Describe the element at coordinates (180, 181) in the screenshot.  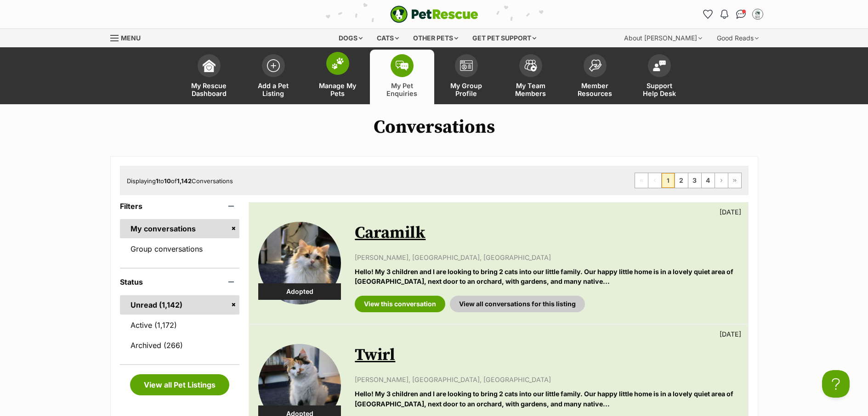
I see `span: Displaying to of Conversations` at that location.